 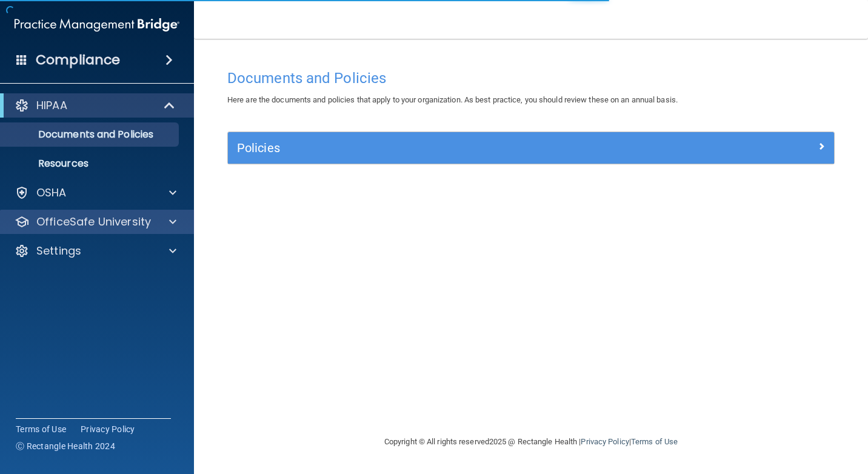 I want to click on p: Resources, so click(x=90, y=163).